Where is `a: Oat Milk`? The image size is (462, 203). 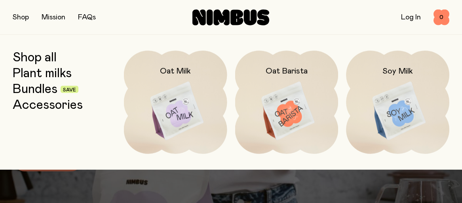 a: Oat Milk is located at coordinates (175, 102).